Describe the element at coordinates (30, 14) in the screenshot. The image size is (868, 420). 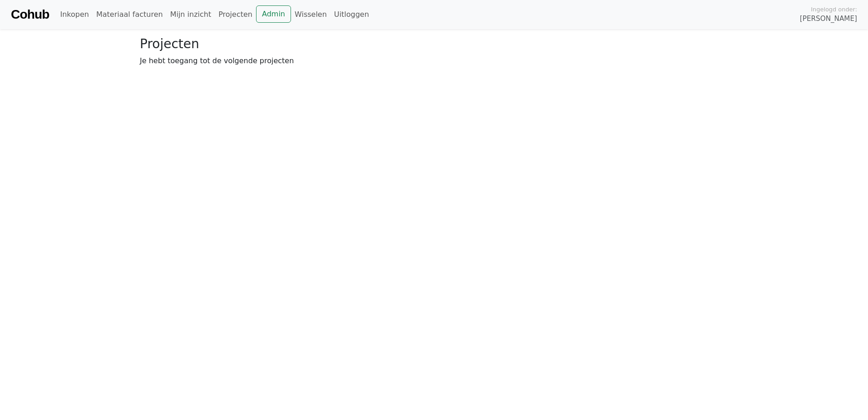
I see `a: Cohub` at that location.